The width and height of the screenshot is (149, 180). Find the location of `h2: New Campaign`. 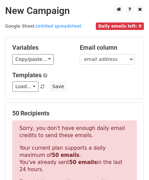

h2: New Campaign is located at coordinates (74, 11).